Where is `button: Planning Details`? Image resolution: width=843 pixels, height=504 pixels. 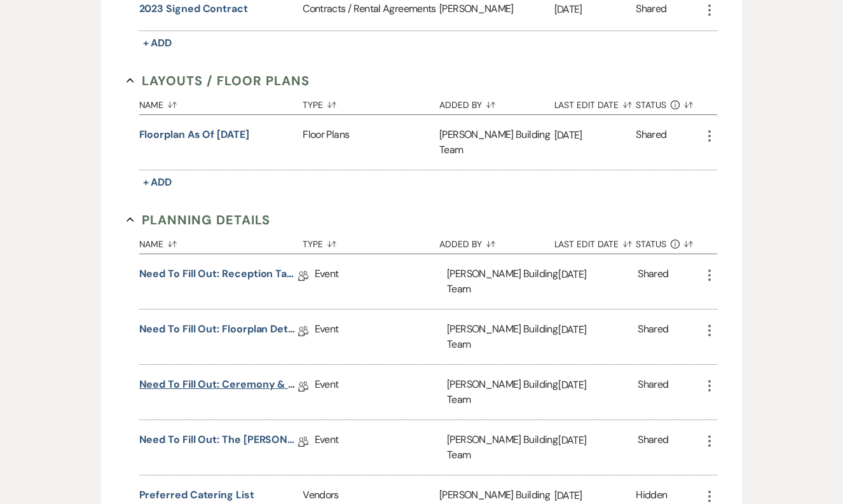 button: Planning Details is located at coordinates (199, 220).